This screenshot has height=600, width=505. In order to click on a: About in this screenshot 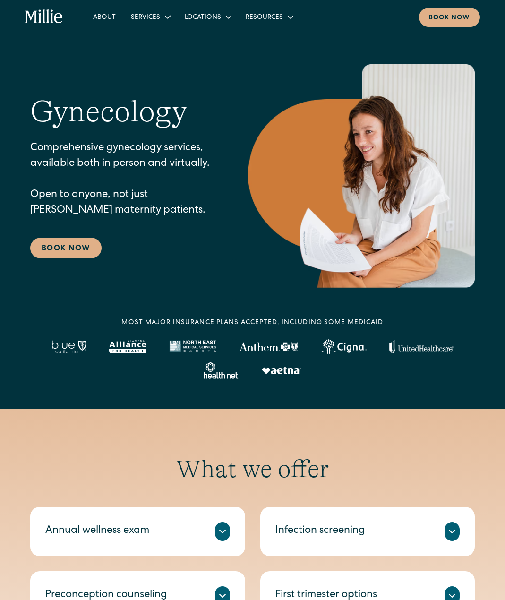, I will do `click(104, 17)`.